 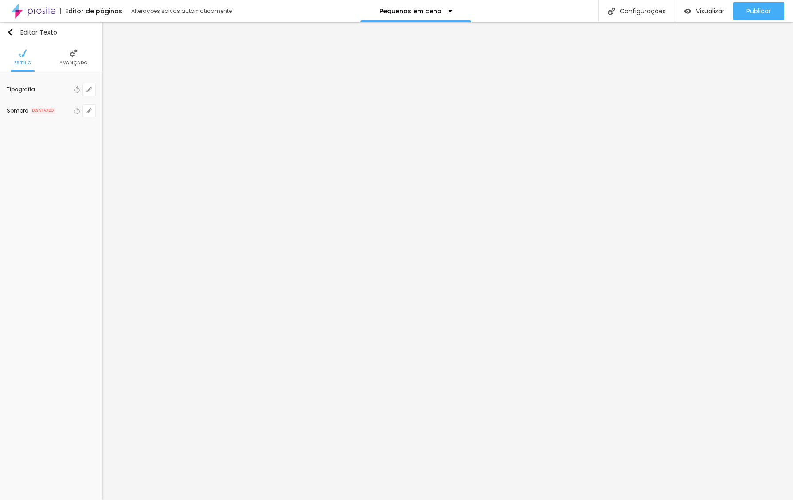 I want to click on div: Editor de páginas, so click(x=91, y=11).